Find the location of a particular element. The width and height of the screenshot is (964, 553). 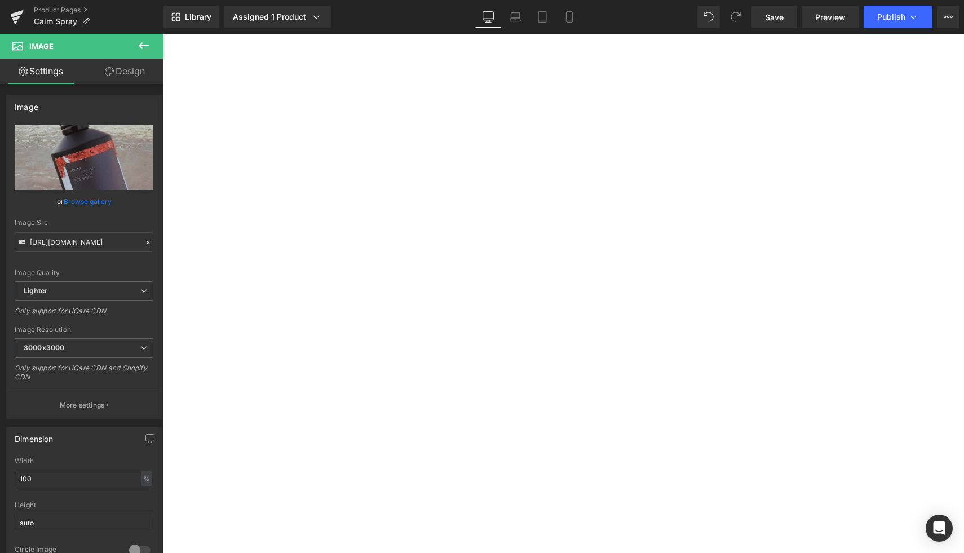

a: Desktop is located at coordinates (488, 17).